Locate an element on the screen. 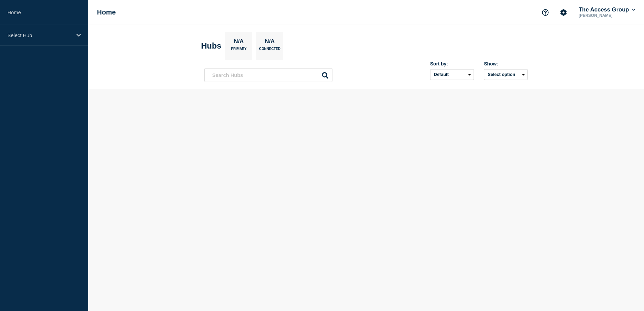 The width and height of the screenshot is (644, 311). div: Sort by: is located at coordinates (452, 64).